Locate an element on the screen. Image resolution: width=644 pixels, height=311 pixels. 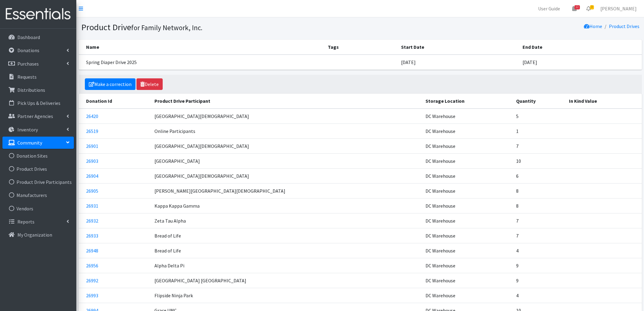
p: Pick Ups & Deliveries is located at coordinates (39, 103).